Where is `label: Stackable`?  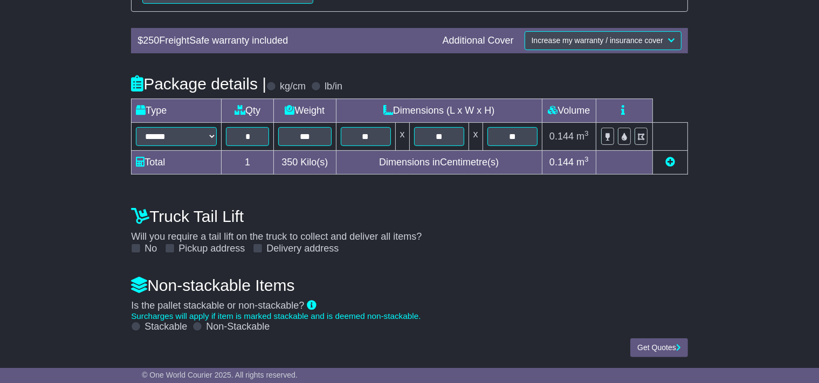 label: Stackable is located at coordinates (165, 327).